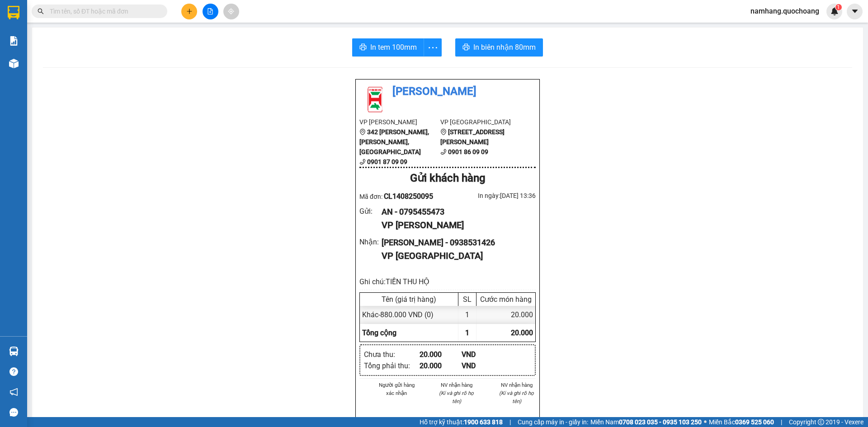 Image resolution: width=868 pixels, height=427 pixels. What do you see at coordinates (388, 47) in the screenshot?
I see `button: printerIn tem 100mm` at bounding box center [388, 47].